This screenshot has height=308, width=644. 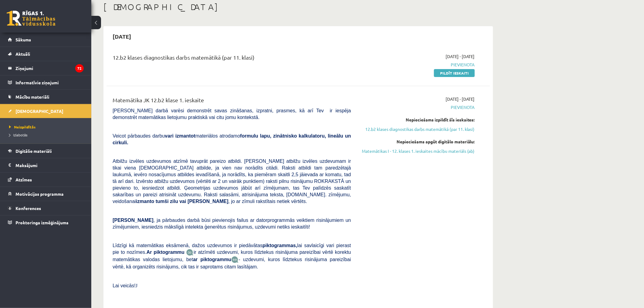 I want to click on div: Nepieciešams apgūt digitālo materiālu:, so click(x=417, y=141).